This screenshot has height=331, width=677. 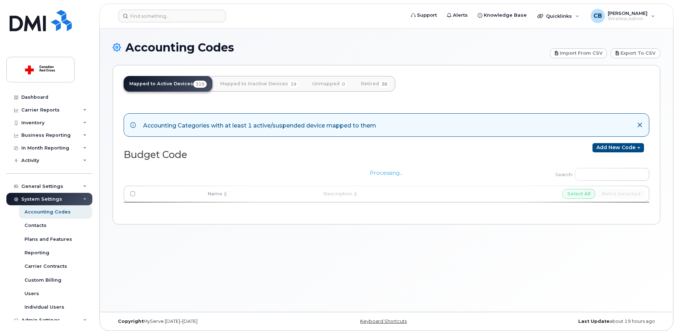 What do you see at coordinates (168, 84) in the screenshot?
I see `a: Mapped to Active Devices` at bounding box center [168, 84].